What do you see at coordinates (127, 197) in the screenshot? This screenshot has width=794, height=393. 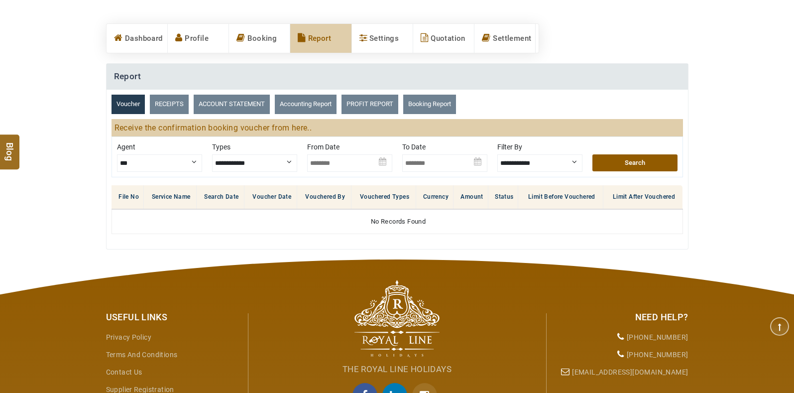 I see `th: File No` at bounding box center [127, 197].